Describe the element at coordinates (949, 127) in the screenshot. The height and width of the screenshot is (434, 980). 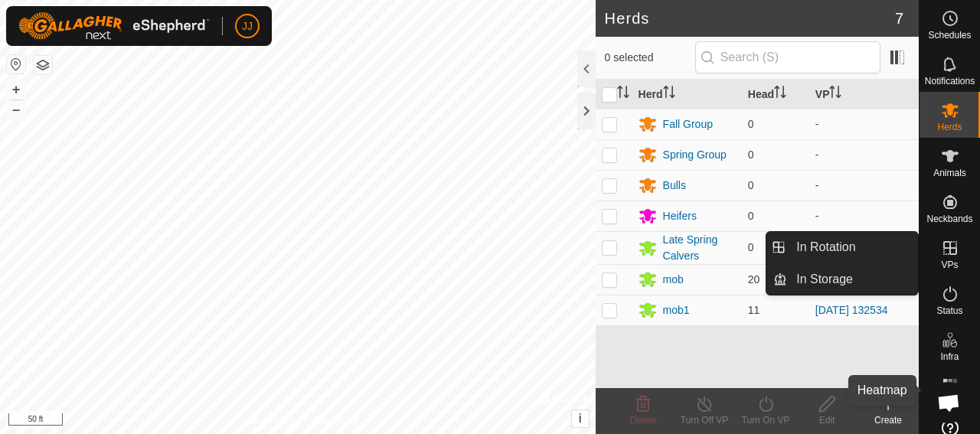
I see `span: Herds` at that location.